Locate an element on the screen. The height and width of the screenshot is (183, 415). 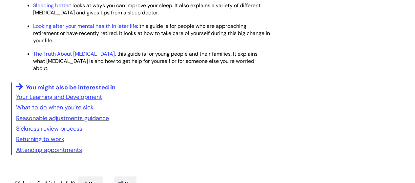
a: What to do when you’re sick is located at coordinates (55, 108).